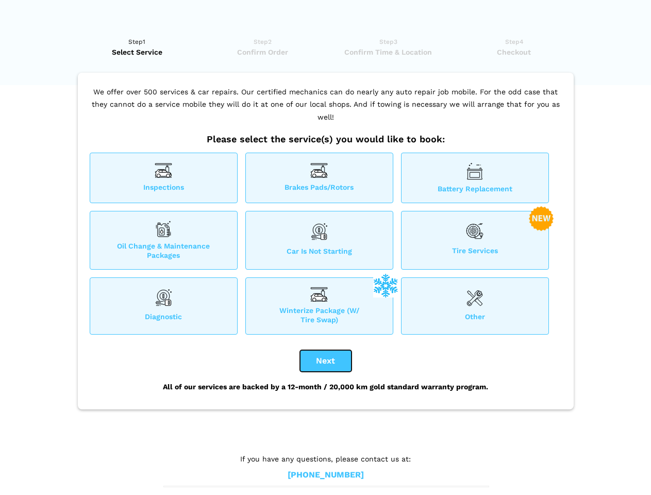  I want to click on span: Car is not starting, so click(319, 253).